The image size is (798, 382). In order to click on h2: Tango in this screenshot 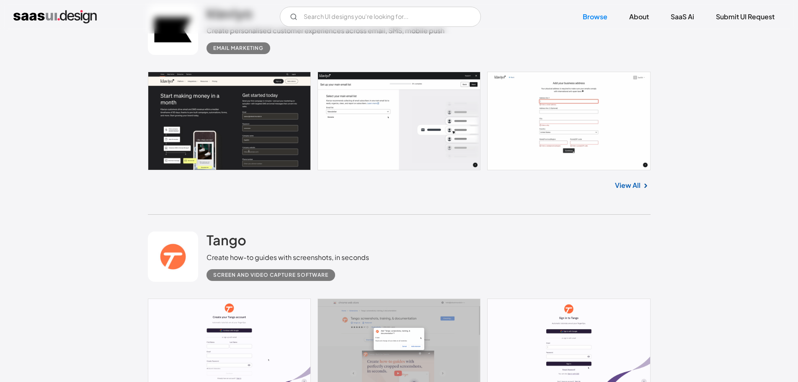, I will do `click(226, 240)`.